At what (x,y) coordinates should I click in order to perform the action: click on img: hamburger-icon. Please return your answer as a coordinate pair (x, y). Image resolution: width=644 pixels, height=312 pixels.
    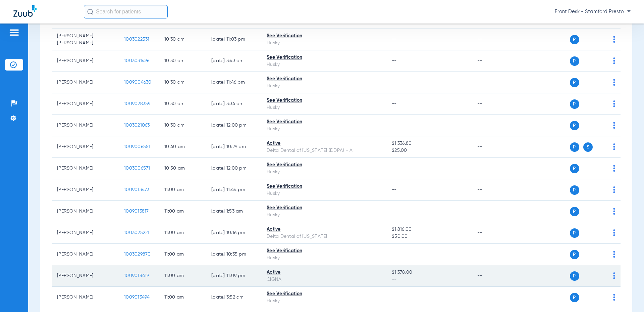
    Looking at the image, I should click on (14, 33).